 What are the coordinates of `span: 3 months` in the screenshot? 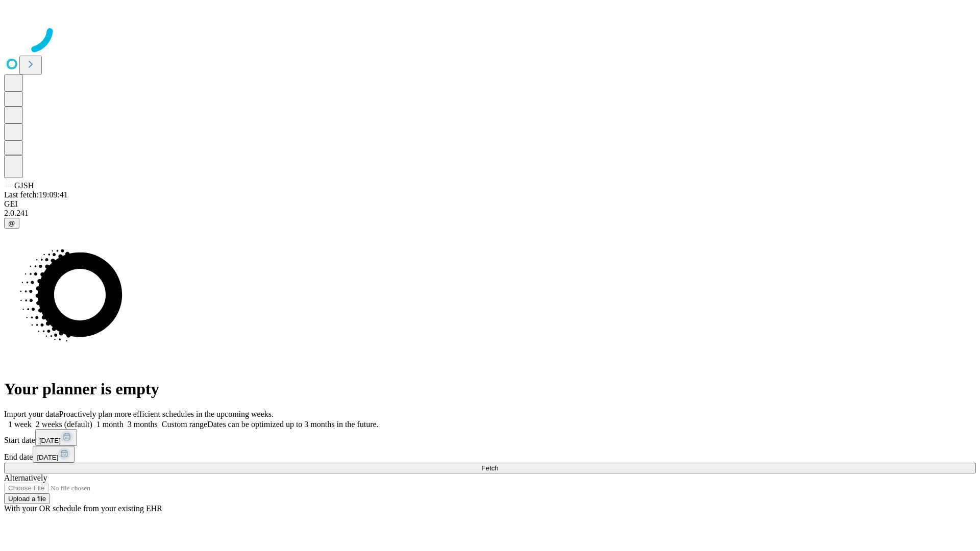 It's located at (142, 424).